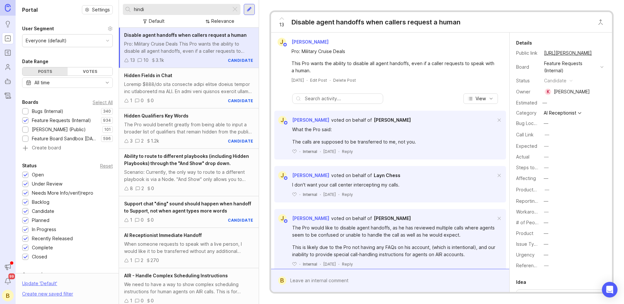 This screenshot has height=304, width=624. I want to click on label: Urgency, so click(525, 254).